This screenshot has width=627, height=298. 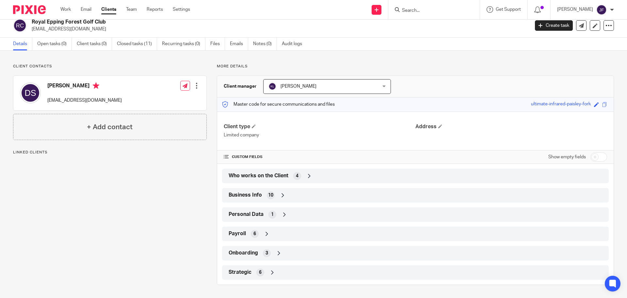 What do you see at coordinates (155, 9) in the screenshot?
I see `a: Reports` at bounding box center [155, 9].